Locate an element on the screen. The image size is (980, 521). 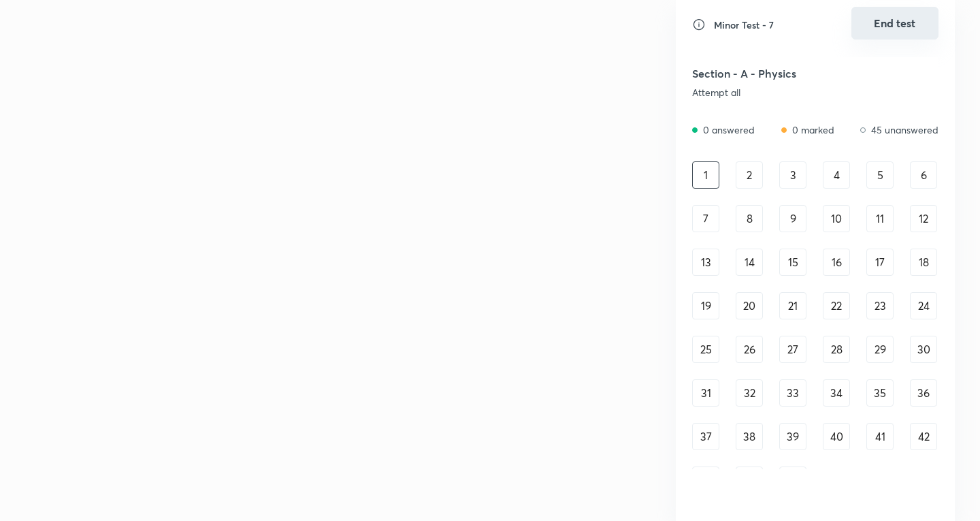
div: 33 is located at coordinates (793, 393).